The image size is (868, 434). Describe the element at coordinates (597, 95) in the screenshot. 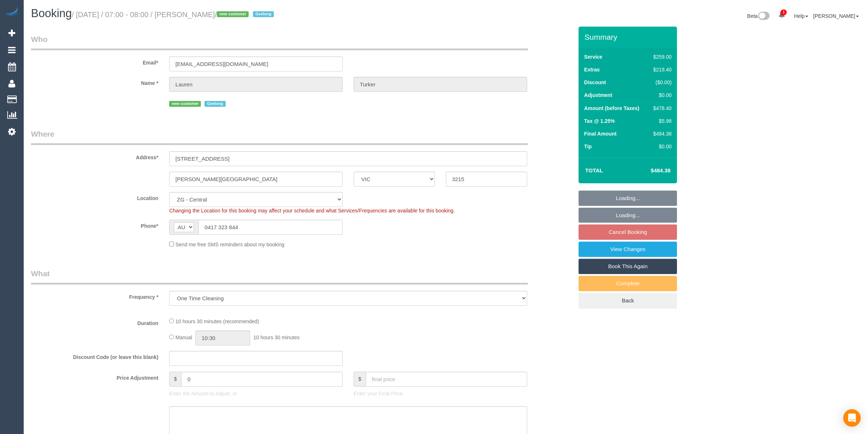

I see `label: Adjustment` at that location.